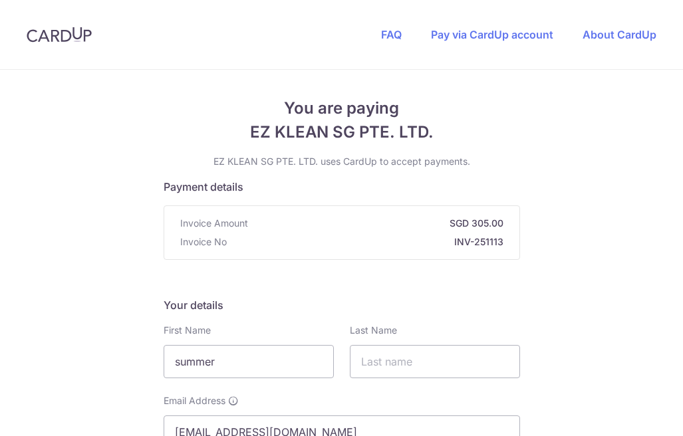  I want to click on strong: SGD 305.00, so click(378, 223).